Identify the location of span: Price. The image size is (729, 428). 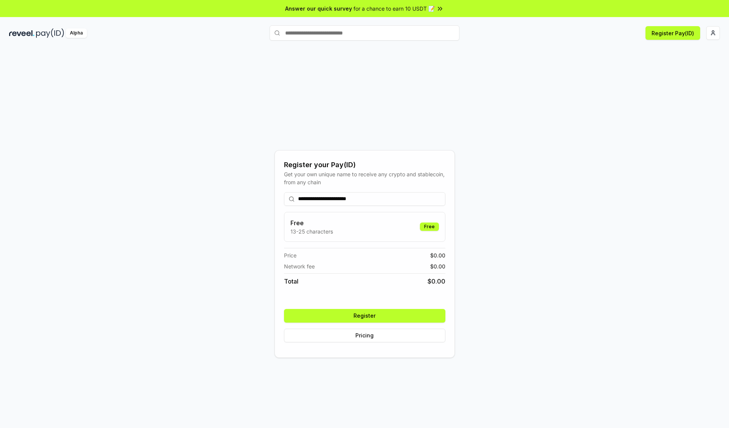
(290, 255).